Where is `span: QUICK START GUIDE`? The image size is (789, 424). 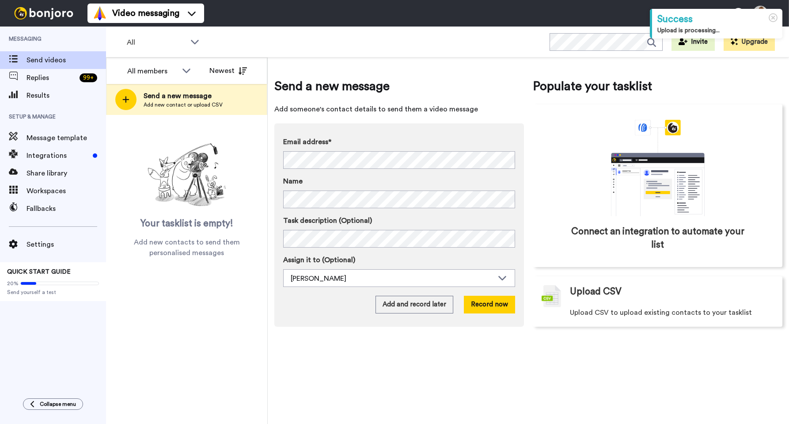 span: QUICK START GUIDE is located at coordinates (39, 272).